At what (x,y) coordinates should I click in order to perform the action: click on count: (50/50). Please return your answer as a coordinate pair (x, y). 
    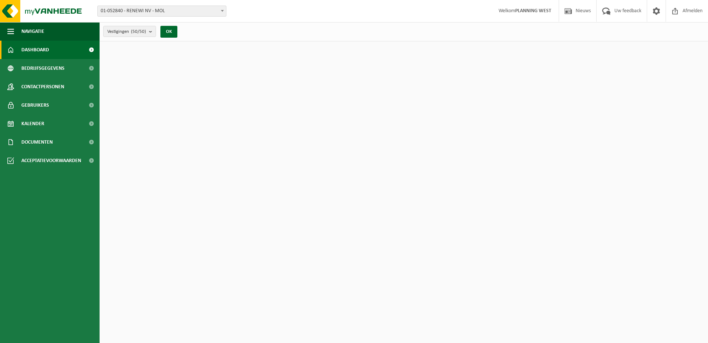
    Looking at the image, I should click on (138, 31).